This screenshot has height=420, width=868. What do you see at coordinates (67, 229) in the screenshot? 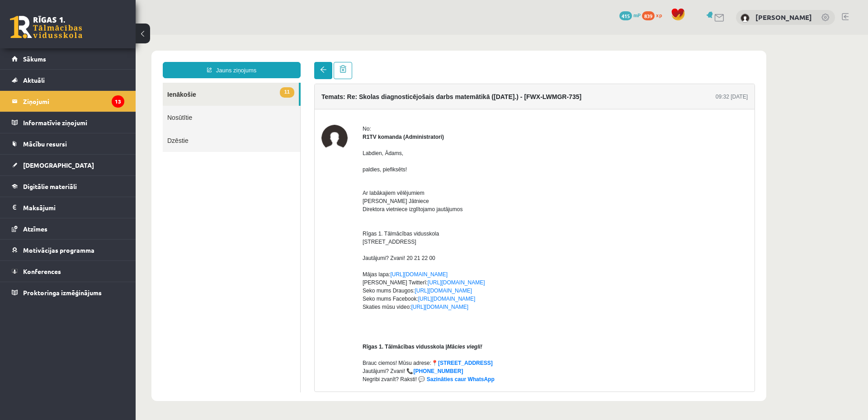
I see `a: Atzīmes` at bounding box center [67, 229].